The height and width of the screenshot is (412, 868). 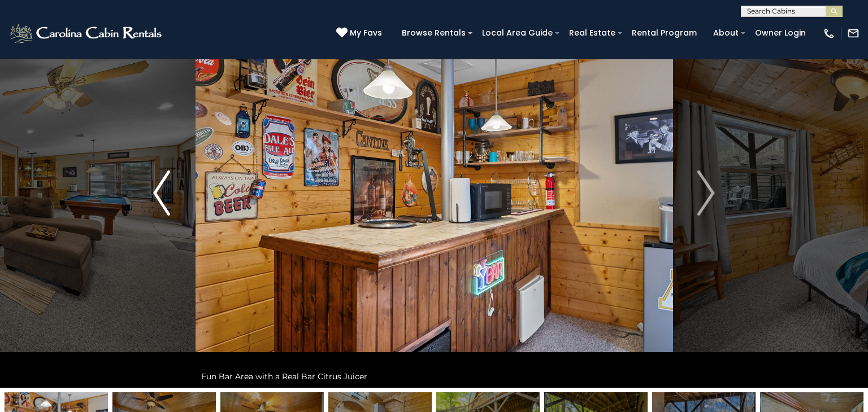 What do you see at coordinates (86, 33) in the screenshot?
I see `img: White-1-2.png` at bounding box center [86, 33].